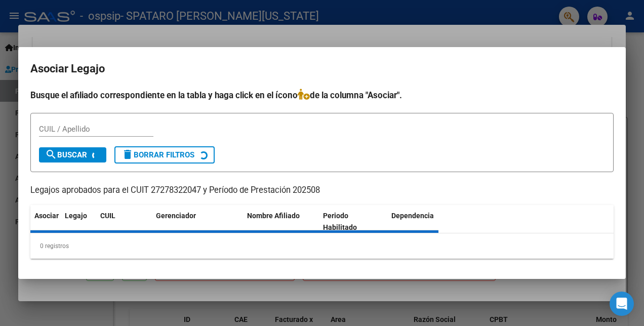 The image size is (644, 326). Describe the element at coordinates (197, 222) in the screenshot. I see `datatable-header-cell: Gerenciador` at that location.